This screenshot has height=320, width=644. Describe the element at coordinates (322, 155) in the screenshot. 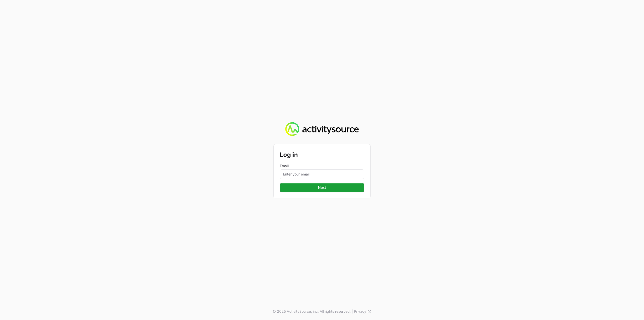

I see `h2: Log in` at that location.